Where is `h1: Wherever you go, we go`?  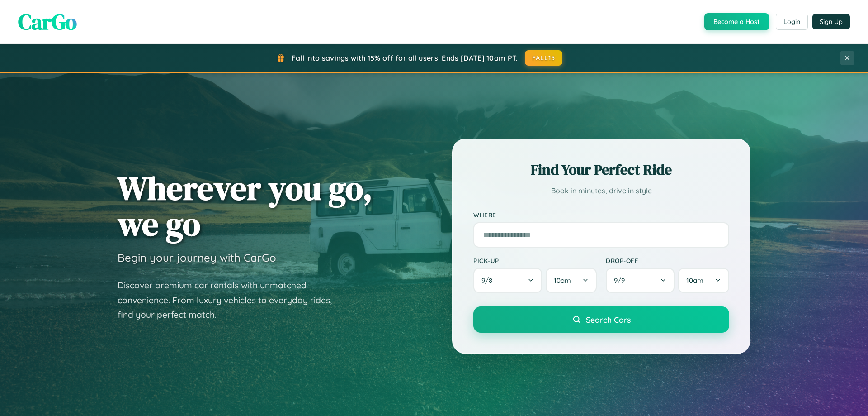
h1: Wherever you go, we go is located at coordinates (245, 205).